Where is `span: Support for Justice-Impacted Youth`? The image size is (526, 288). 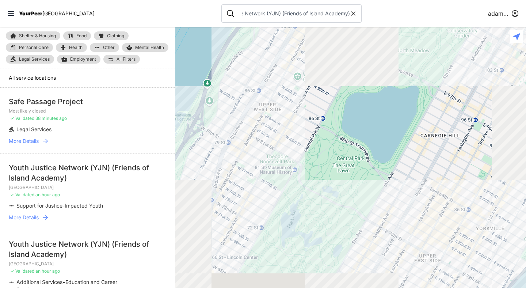
span: Support for Justice-Impacted Youth is located at coordinates (60, 205).